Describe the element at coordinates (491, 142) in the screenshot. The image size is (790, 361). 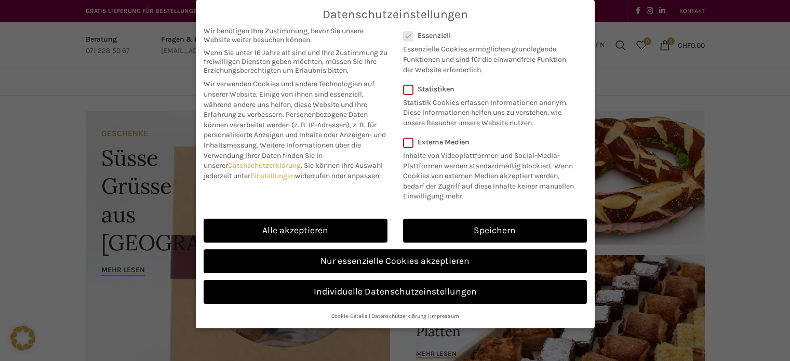
I see `label: Externe Medien` at that location.